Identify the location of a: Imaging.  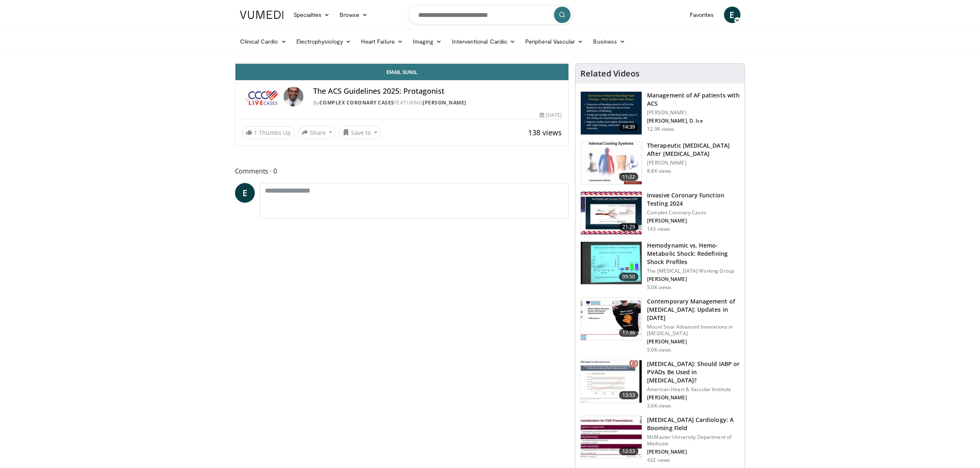
(427, 42).